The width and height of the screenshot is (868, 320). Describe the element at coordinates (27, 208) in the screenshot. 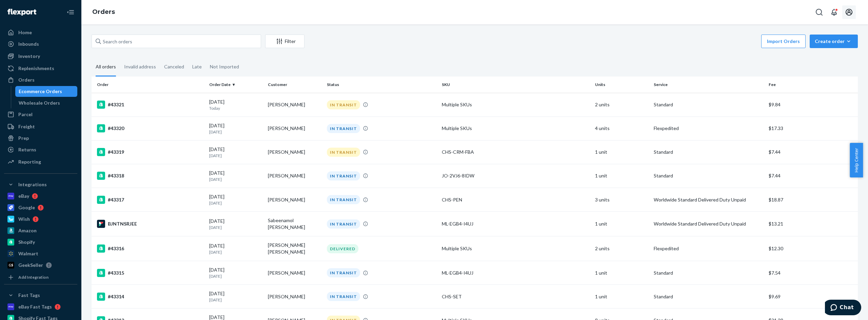

I see `div: Google` at that location.